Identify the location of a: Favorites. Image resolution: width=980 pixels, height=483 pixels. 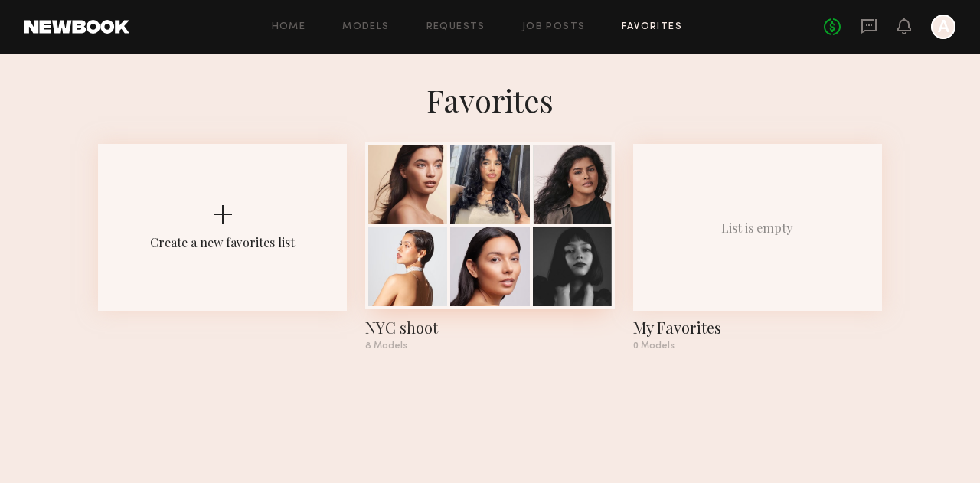
(652, 26).